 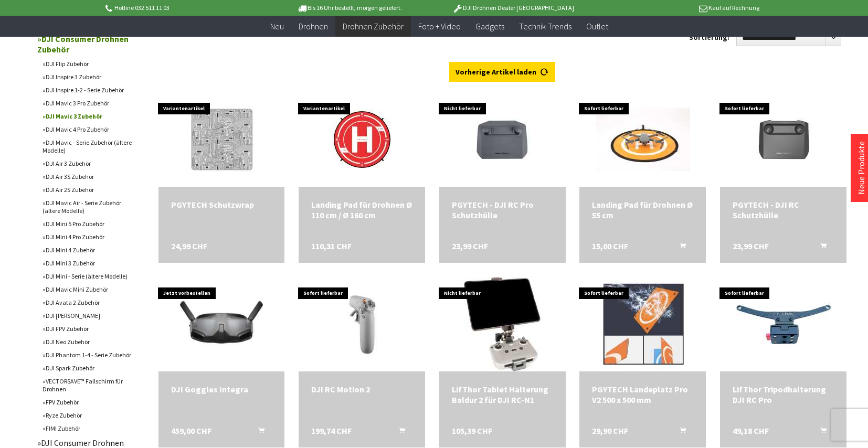 I want to click on span: 29,90 CHF, so click(x=610, y=431).